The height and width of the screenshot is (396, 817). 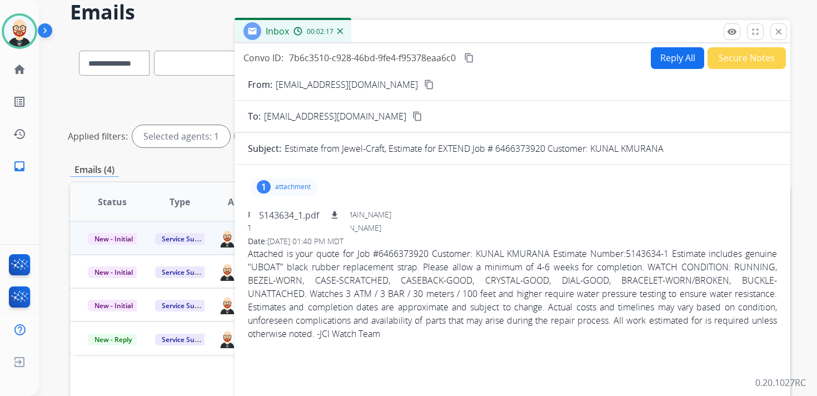 What do you see at coordinates (113, 339) in the screenshot?
I see `span: New - Reply` at bounding box center [113, 339].